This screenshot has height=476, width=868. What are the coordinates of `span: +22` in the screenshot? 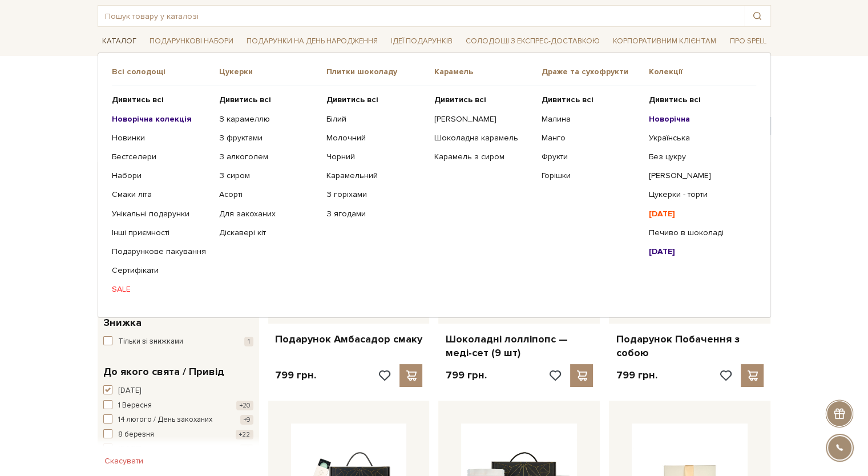 It's located at (244, 434).